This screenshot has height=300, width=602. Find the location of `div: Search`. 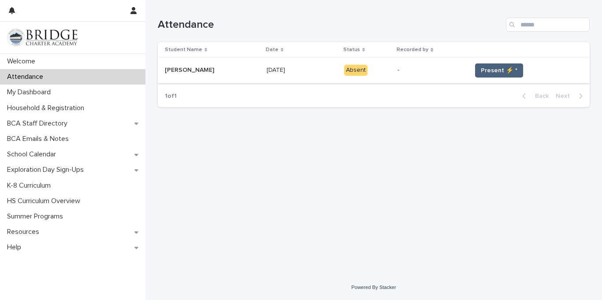

div: Search is located at coordinates (547, 25).